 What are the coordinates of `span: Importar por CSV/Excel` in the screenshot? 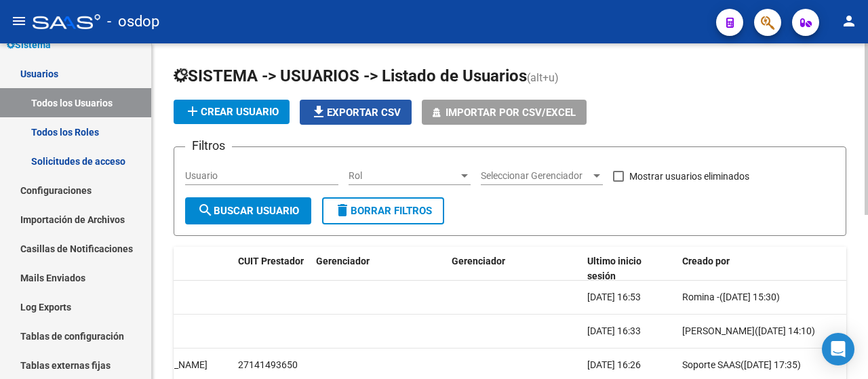 It's located at (511, 113).